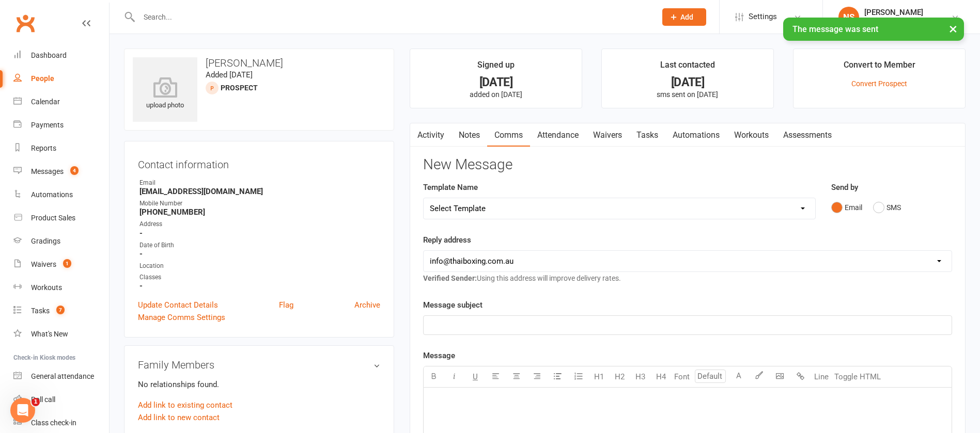 Image resolution: width=980 pixels, height=433 pixels. Describe the element at coordinates (522, 279) in the screenshot. I see `span: Using this address will improve delivery rates.` at that location.